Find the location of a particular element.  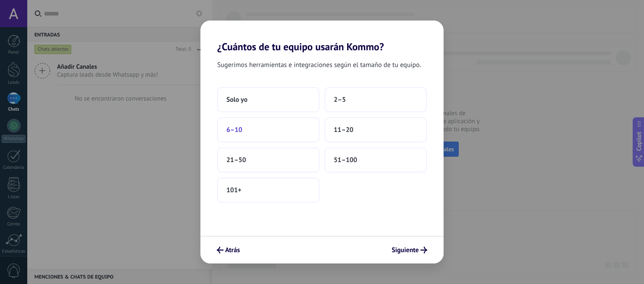

button: 21–50 is located at coordinates (268, 160).